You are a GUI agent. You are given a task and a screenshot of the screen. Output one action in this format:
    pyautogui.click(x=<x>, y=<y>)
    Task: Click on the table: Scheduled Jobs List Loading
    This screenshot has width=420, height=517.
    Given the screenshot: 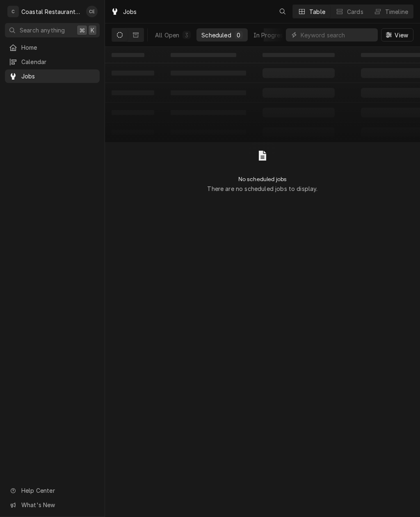 What is the action you would take?
    pyautogui.click(x=262, y=94)
    